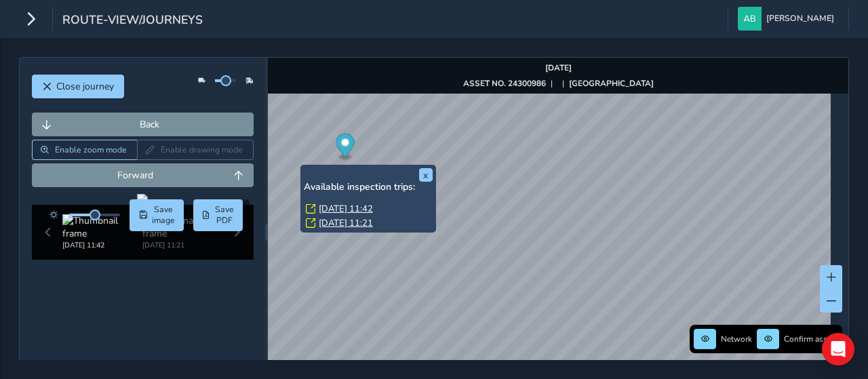  I want to click on span: Close journey, so click(85, 86).